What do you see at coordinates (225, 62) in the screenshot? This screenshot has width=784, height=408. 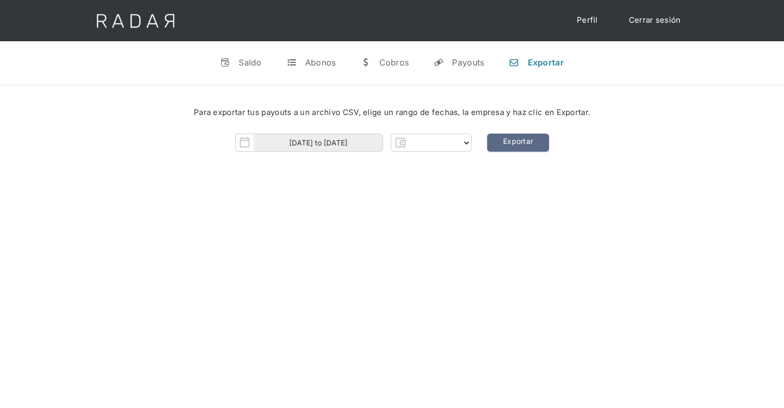 I see `div: v` at bounding box center [225, 62].